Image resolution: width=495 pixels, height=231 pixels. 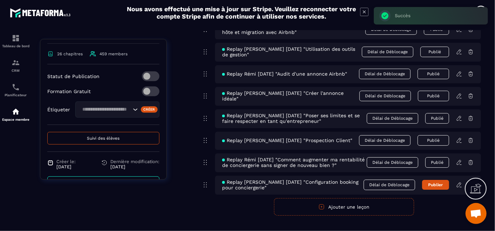 I want to click on p: Espace membre, so click(x=16, y=120).